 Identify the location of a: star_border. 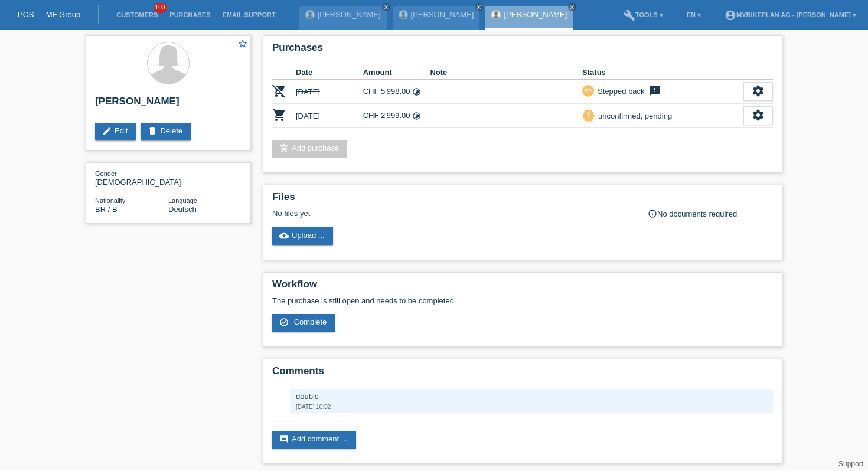
(243, 44).